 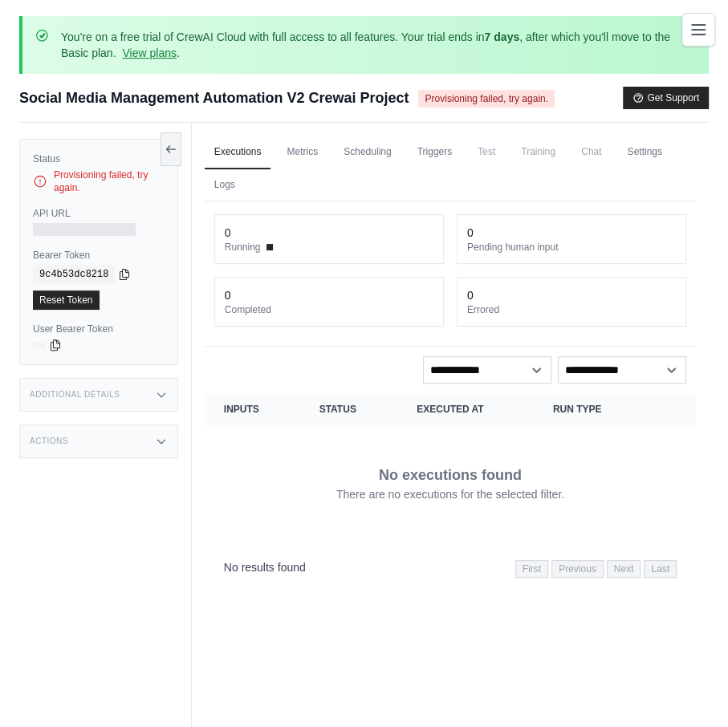 What do you see at coordinates (329, 310) in the screenshot?
I see `dt: Completed` at bounding box center [329, 310].